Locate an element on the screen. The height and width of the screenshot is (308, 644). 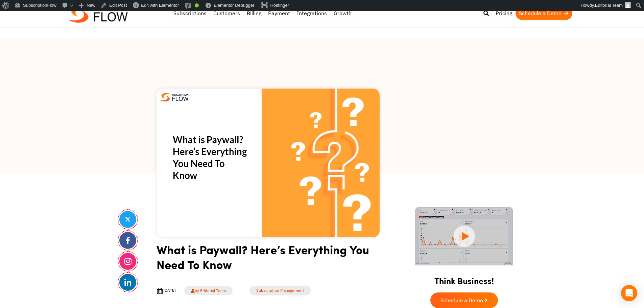
span: Editorial Team is located at coordinates (609, 5).